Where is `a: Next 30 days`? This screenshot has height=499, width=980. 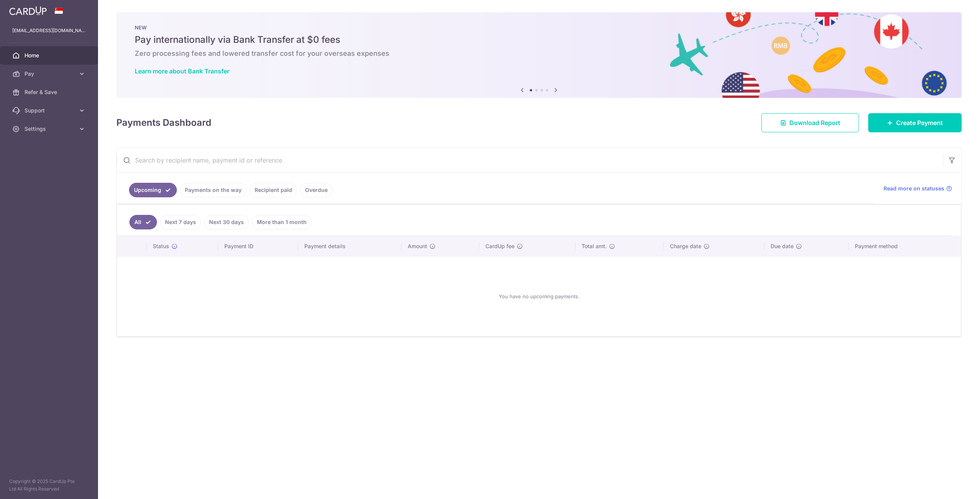 a: Next 30 days is located at coordinates (227, 222).